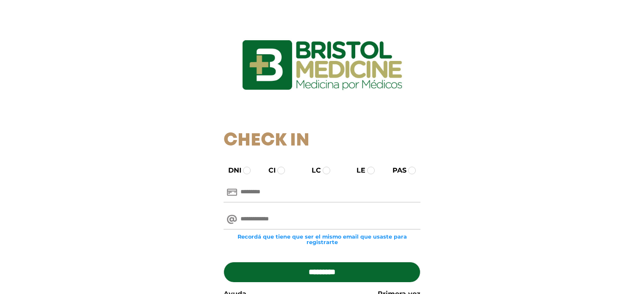 The width and height of the screenshot is (644, 294). I want to click on label: DNI, so click(231, 170).